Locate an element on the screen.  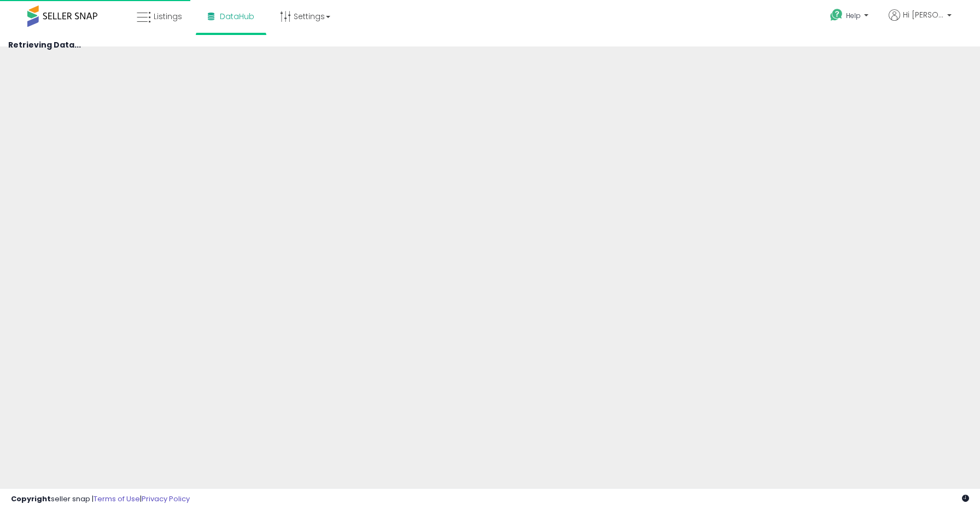
i: Get Help is located at coordinates (836, 15).